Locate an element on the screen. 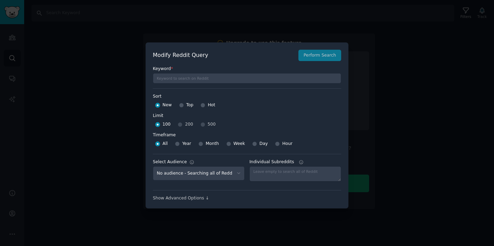 The height and width of the screenshot is (246, 494). label: Keyword is located at coordinates (247, 69).